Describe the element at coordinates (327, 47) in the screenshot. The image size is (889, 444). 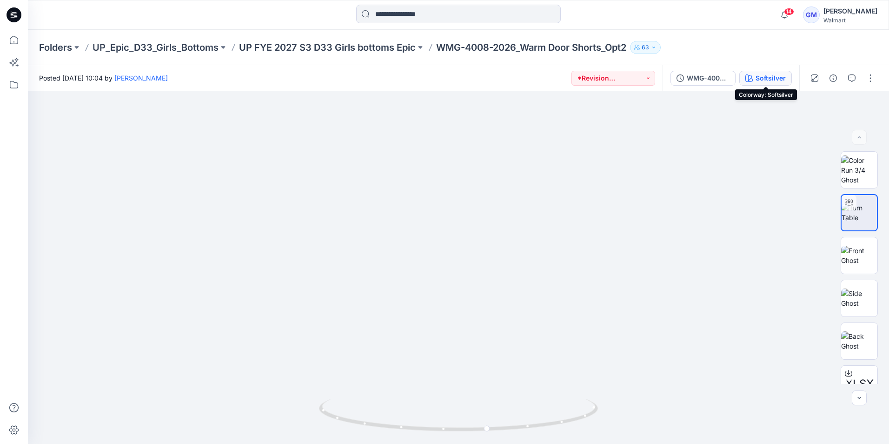
I see `a: UP FYE 2027 S3 D33 Girls bottoms Epic` at that location.